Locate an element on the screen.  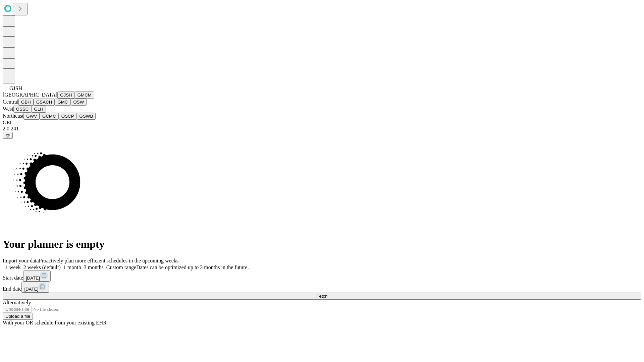
div: 2.0.241 is located at coordinates (322, 129).